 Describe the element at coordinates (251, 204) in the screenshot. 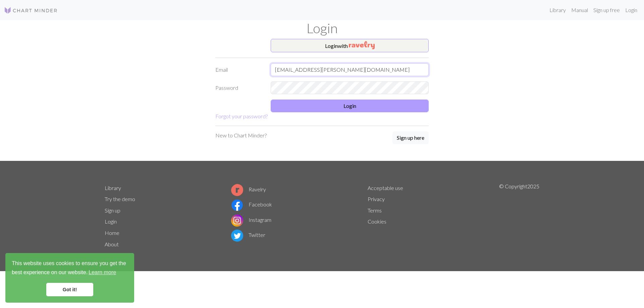

I see `a: Facebook` at that location.